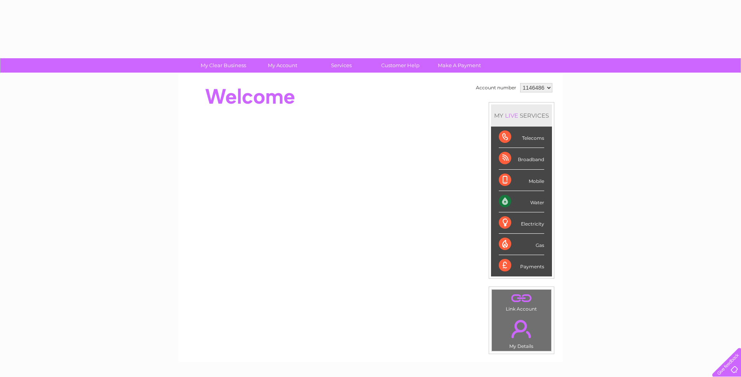 Image resolution: width=741 pixels, height=377 pixels. Describe the element at coordinates (521, 180) in the screenshot. I see `div: Mobile` at that location.